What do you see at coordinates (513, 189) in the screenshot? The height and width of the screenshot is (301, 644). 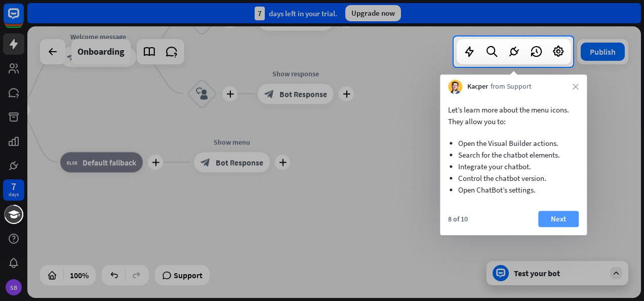 I see `li: Open ChatBot’s settings.` at bounding box center [513, 189].